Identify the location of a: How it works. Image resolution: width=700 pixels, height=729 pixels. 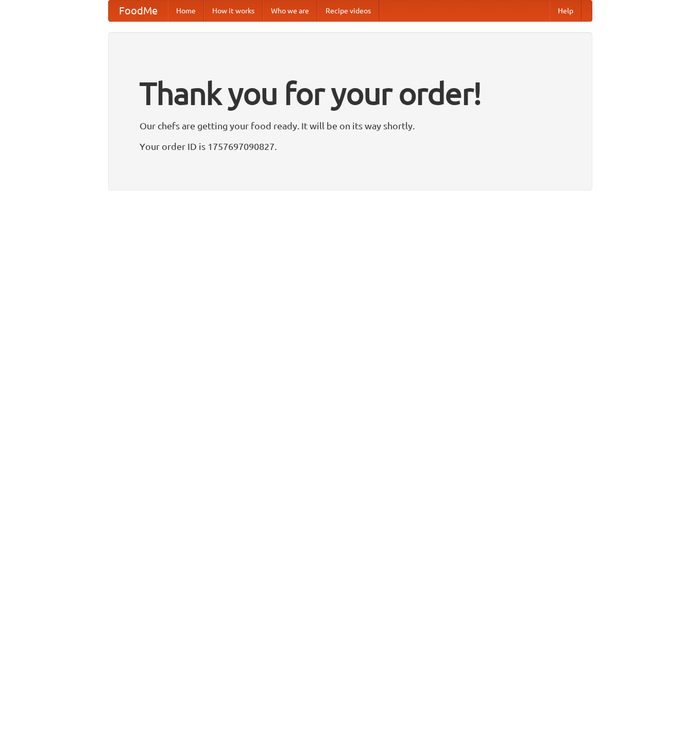
(234, 11).